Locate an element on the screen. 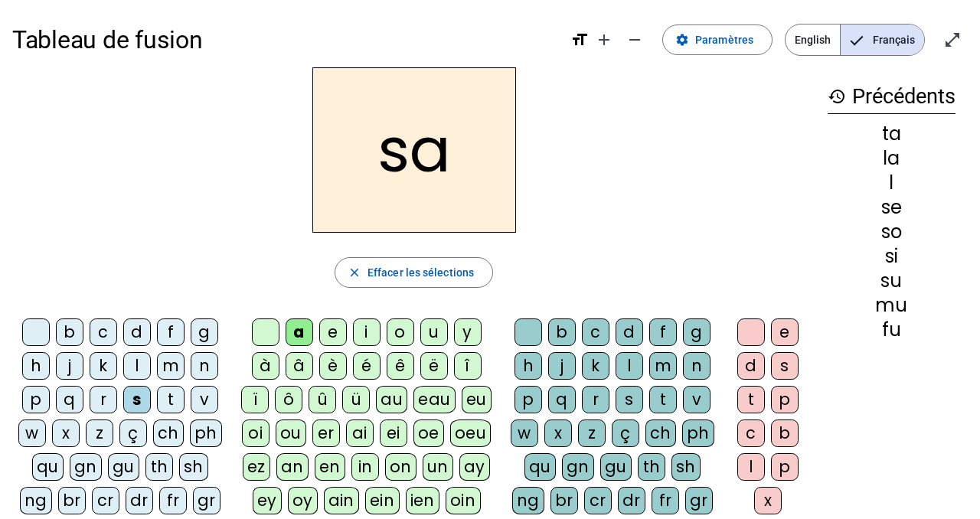 Image resolution: width=980 pixels, height=519 pixels. div: ng is located at coordinates (529, 501).